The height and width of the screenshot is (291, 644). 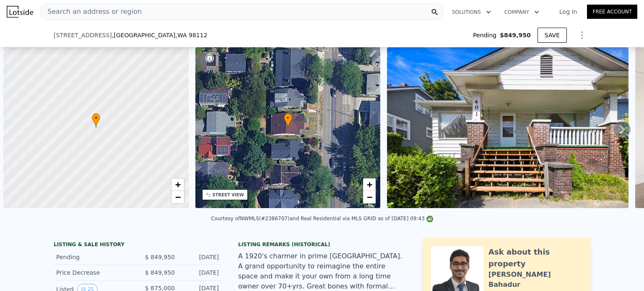 What do you see at coordinates (508, 128) in the screenshot?
I see `img: Sale: 149629407 Parcel: 98473564` at bounding box center [508, 128].